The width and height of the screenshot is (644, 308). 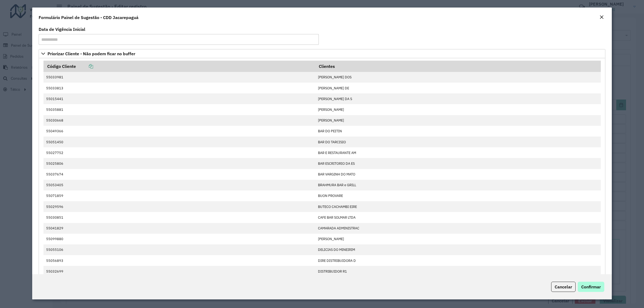 I want to click on td: 55056893, so click(x=179, y=261).